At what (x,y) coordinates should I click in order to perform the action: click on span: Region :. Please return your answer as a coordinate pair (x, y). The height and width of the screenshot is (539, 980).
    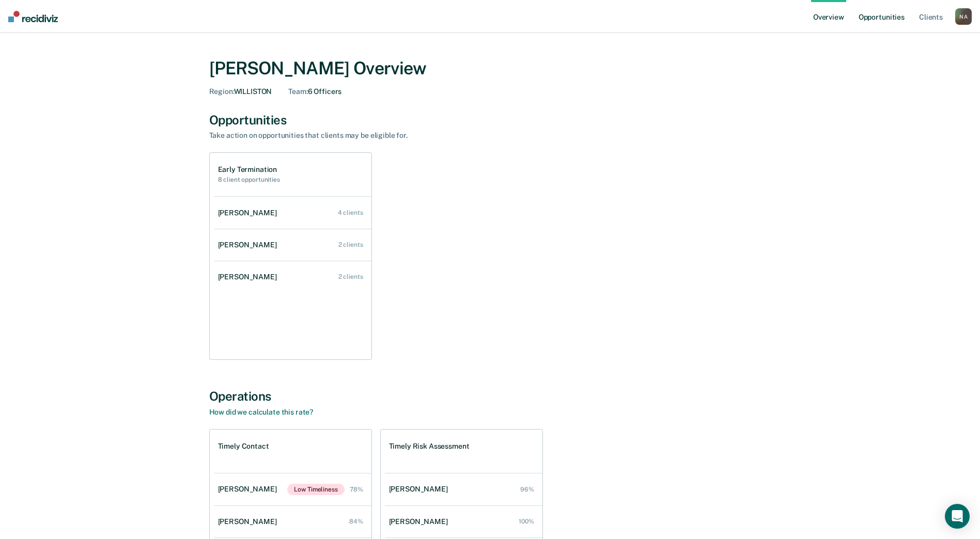
    Looking at the image, I should click on (222, 91).